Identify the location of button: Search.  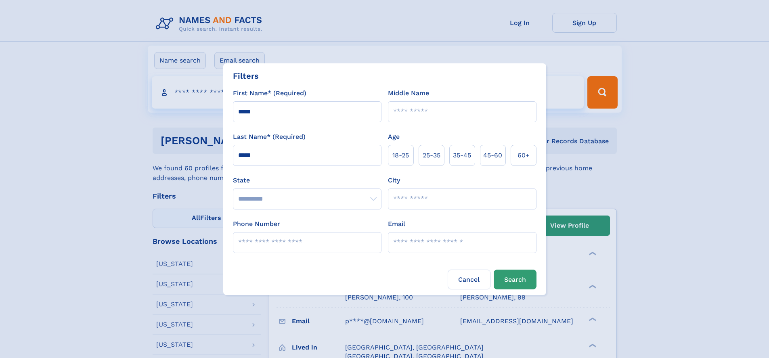
(515, 279).